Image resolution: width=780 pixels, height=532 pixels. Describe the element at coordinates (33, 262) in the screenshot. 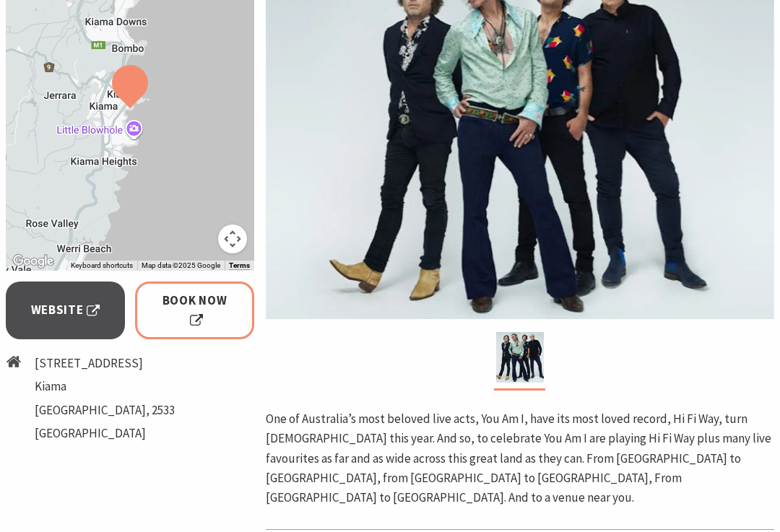

I see `img: Google` at that location.